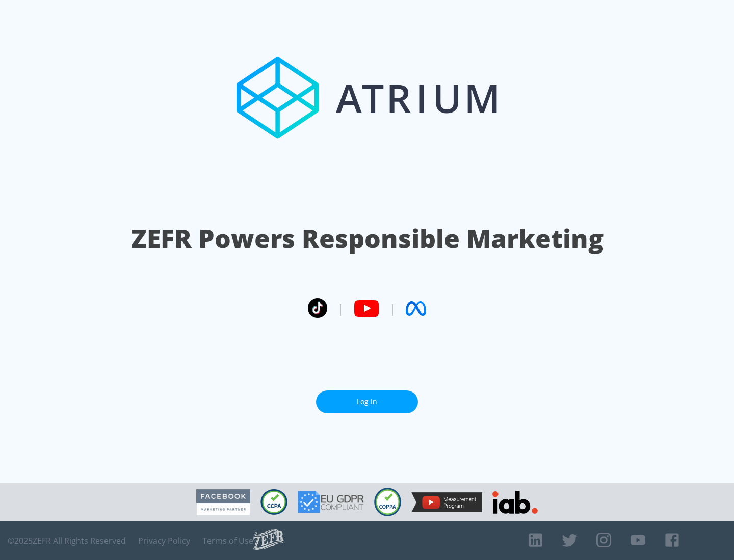  I want to click on a: Privacy Policy, so click(164, 541).